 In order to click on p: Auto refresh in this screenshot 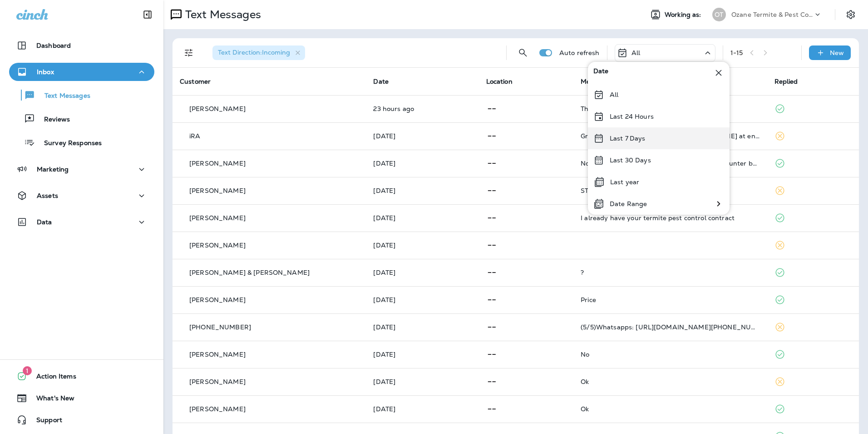, I will do `click(579, 53)`.